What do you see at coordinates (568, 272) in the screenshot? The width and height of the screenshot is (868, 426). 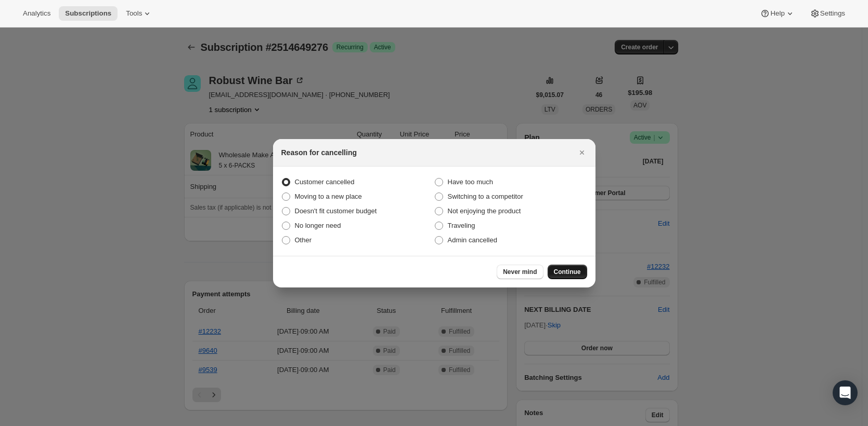 I see `button: Continue` at bounding box center [568, 272].